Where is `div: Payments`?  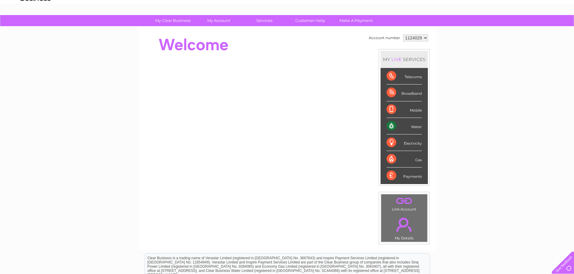
div: Payments is located at coordinates (404, 176).